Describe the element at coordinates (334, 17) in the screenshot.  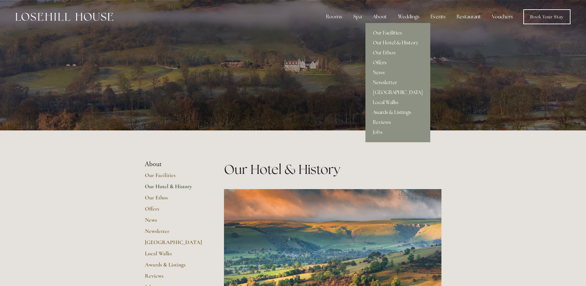
I see `div: Rooms` at that location.